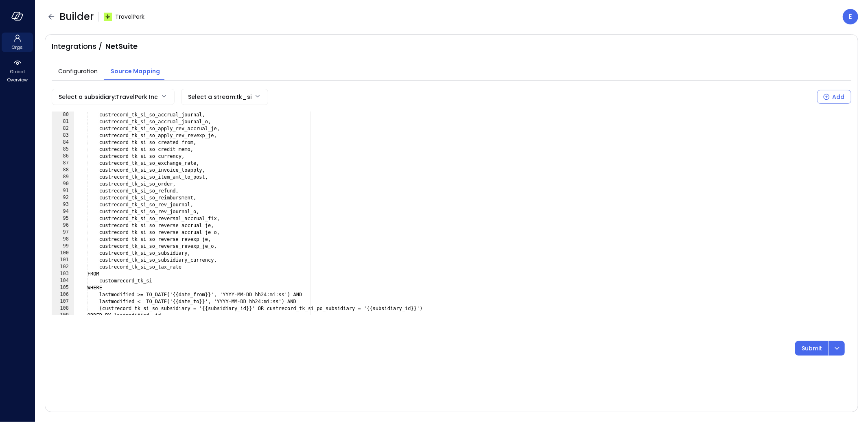  Describe the element at coordinates (17, 71) in the screenshot. I see `div: Global Overview` at that location.